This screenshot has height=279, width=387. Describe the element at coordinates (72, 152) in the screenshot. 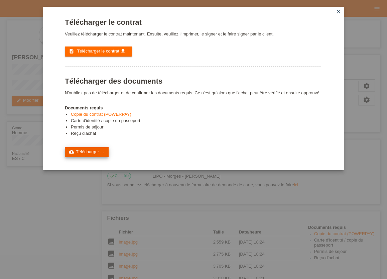

I see `i: cloud_upload` at that location.